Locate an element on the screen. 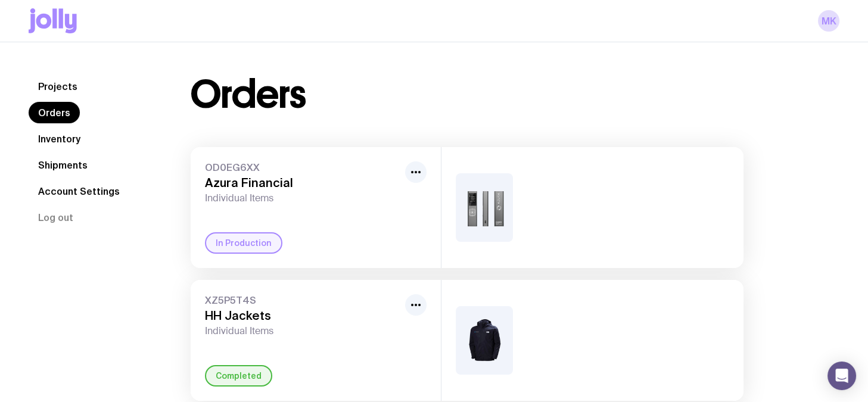  a: Account Settings is located at coordinates (79, 191).